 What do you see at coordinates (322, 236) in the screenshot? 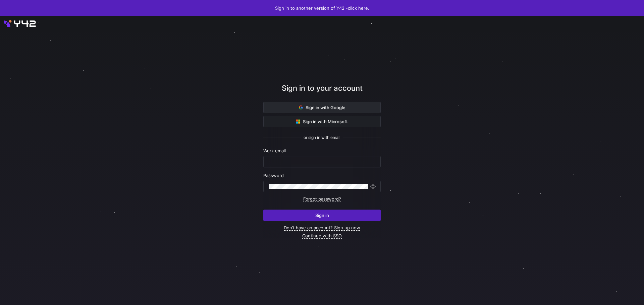
I see `a: Continue with SSO` at bounding box center [322, 236].